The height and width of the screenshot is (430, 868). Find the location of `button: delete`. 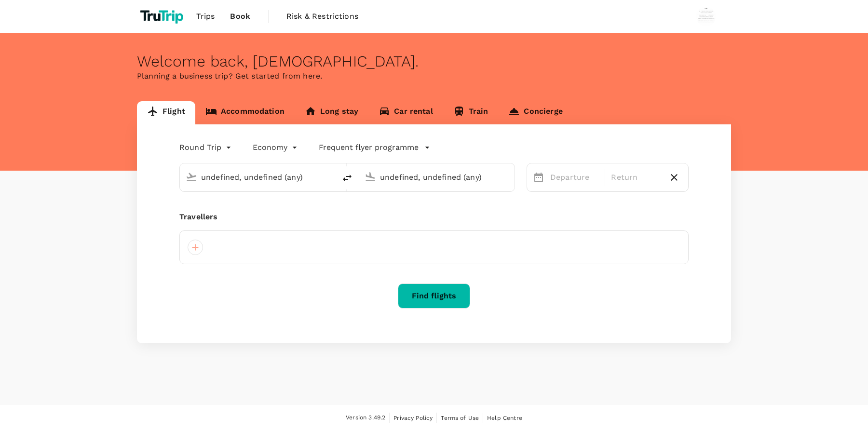

button: delete is located at coordinates (347, 178).